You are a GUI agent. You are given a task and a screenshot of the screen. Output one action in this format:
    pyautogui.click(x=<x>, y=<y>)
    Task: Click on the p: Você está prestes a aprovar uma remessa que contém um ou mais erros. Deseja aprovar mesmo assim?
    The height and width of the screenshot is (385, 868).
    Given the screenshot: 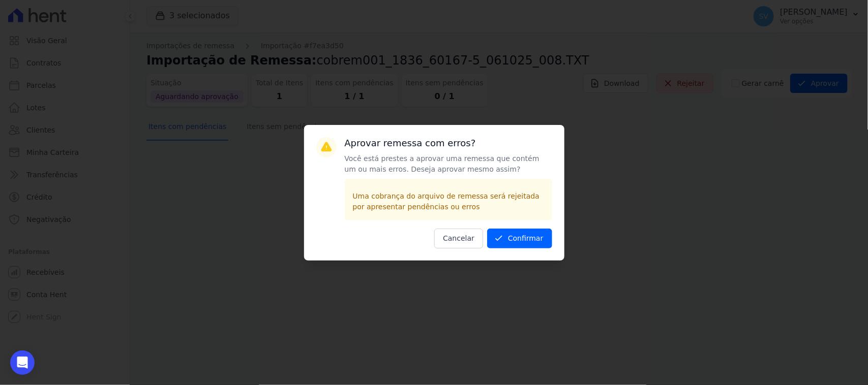 What is the action you would take?
    pyautogui.click(x=449, y=164)
    